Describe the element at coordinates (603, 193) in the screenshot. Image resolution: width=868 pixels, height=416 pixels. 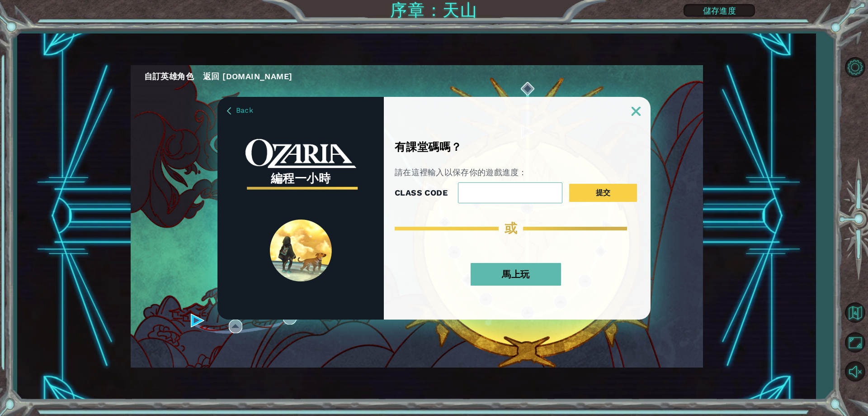
I see `button: 提交` at that location.